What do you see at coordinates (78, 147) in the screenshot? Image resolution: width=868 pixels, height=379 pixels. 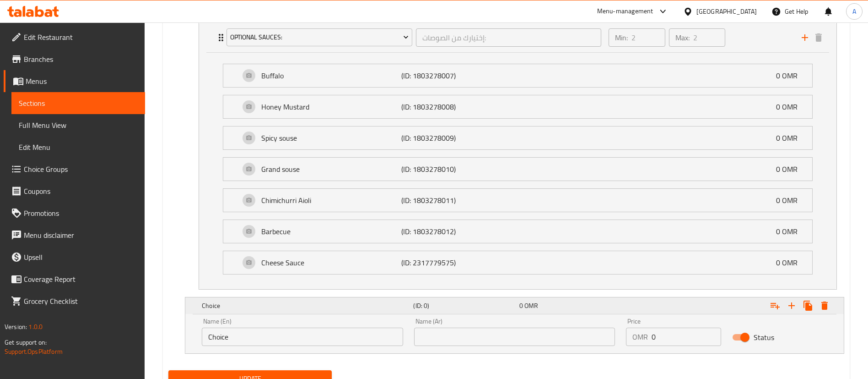 I see `a: Edit Menu` at bounding box center [78, 147].